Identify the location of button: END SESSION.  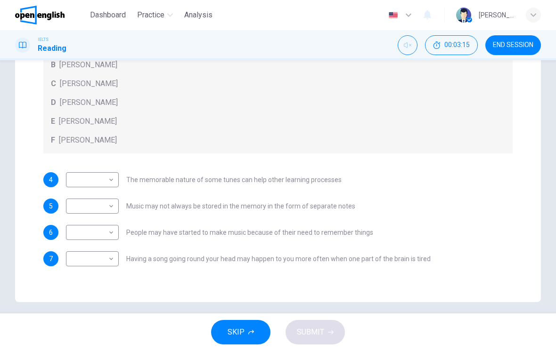
(513, 45).